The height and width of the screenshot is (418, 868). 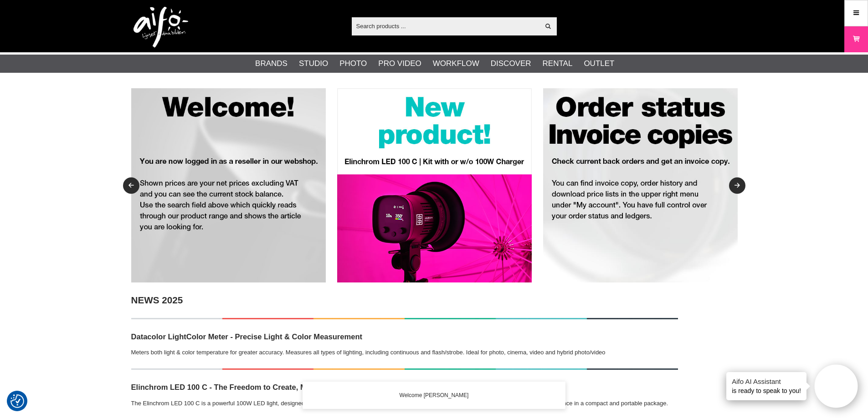 What do you see at coordinates (640, 185) in the screenshot?
I see `img: Ad:RET003 banner-resel-account-bgr.jpg` at bounding box center [640, 185].